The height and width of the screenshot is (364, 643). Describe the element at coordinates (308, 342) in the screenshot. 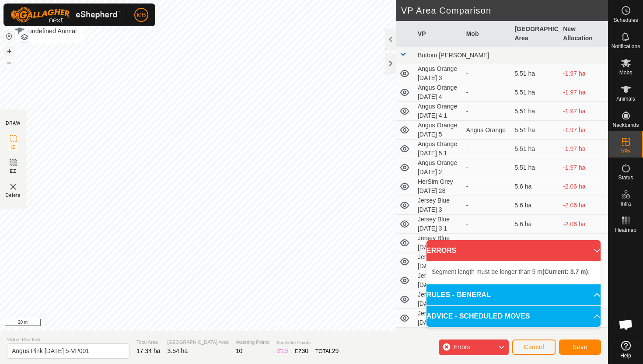

I see `span: Available Points` at that location.